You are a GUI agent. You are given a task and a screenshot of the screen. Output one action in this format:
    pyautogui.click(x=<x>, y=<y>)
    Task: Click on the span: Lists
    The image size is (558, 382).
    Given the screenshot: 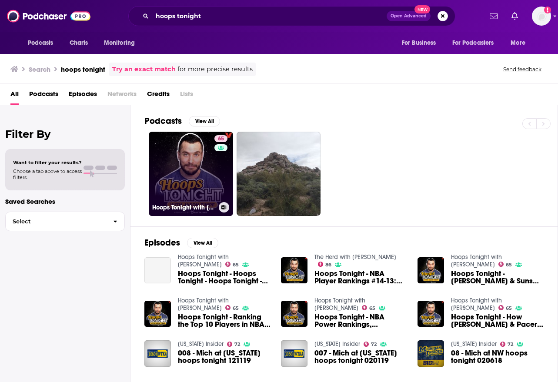 What is the action you would take?
    pyautogui.click(x=187, y=96)
    